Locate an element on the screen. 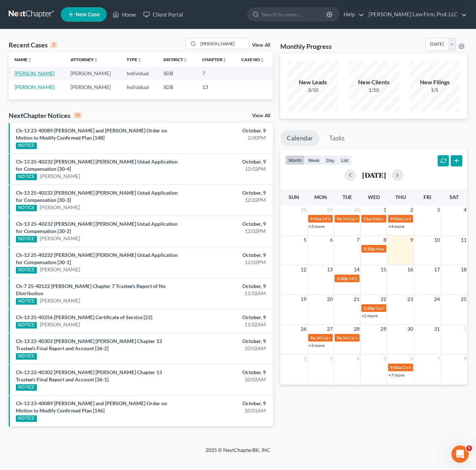  button: list is located at coordinates (345, 160).